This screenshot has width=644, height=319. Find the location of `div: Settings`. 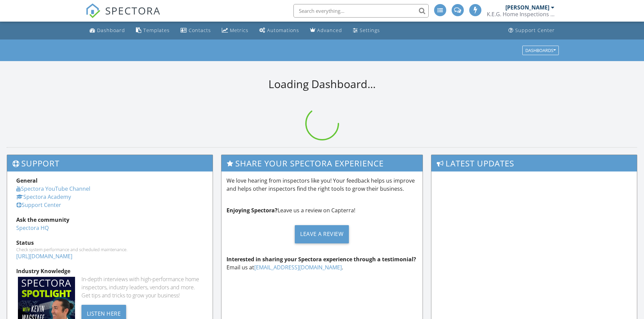

div: Settings is located at coordinates (370, 30).